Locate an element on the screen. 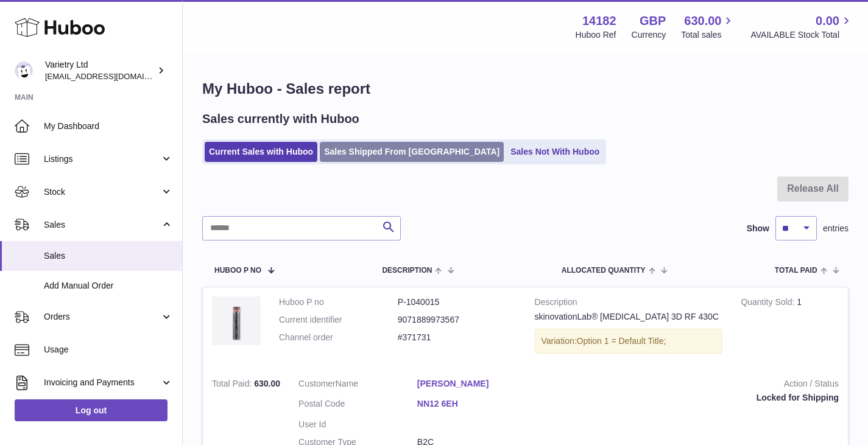 Image resolution: width=868 pixels, height=445 pixels. div: Huboo Ref is located at coordinates (596, 35).